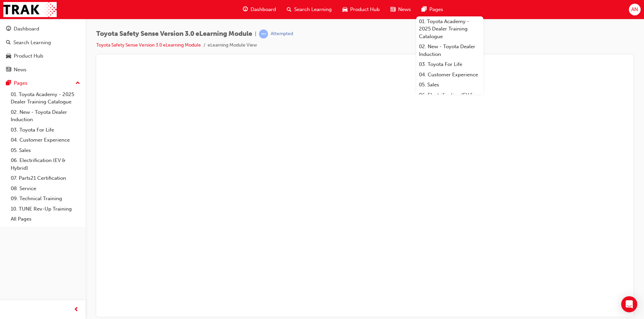  Describe the element at coordinates (43, 56) in the screenshot. I see `a: Product Hub` at that location.